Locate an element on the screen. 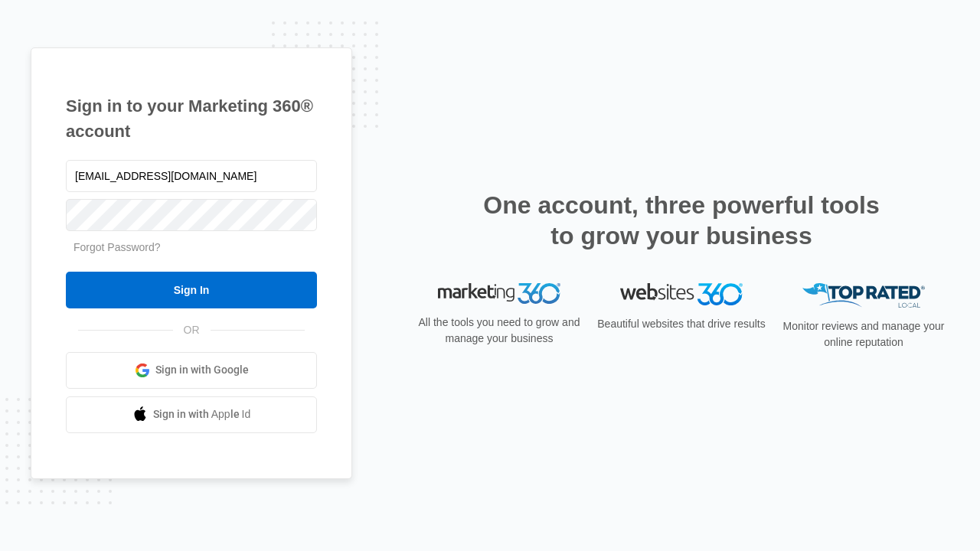  img: Marketing 360 is located at coordinates (499, 294).